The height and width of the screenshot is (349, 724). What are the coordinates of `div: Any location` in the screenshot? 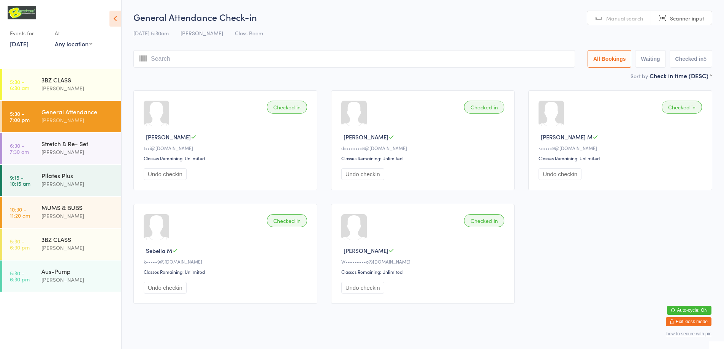 It's located at (73, 44).